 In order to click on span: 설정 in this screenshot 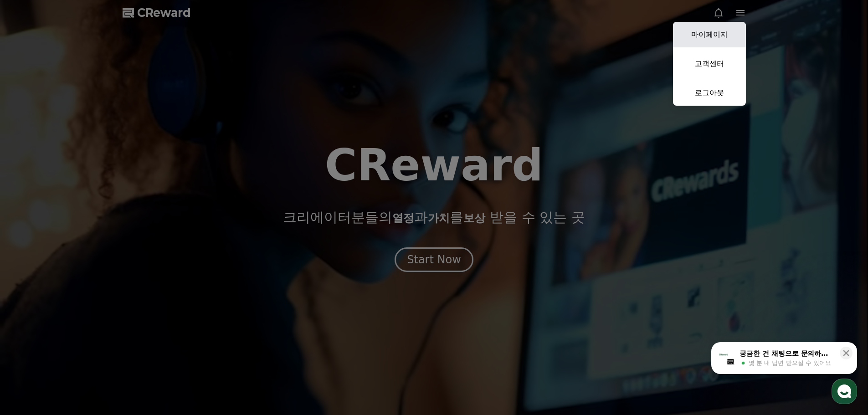, I will do `click(146, 306)`.